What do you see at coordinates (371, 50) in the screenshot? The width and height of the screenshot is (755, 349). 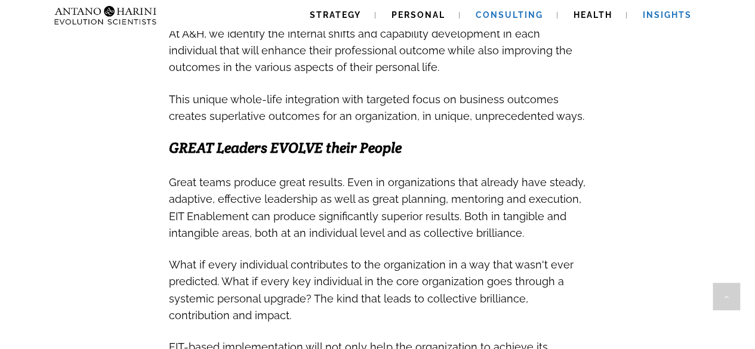 I see `span: At A&H, we identify the internal shifts and capability development in each individual that will e...` at bounding box center [371, 50].